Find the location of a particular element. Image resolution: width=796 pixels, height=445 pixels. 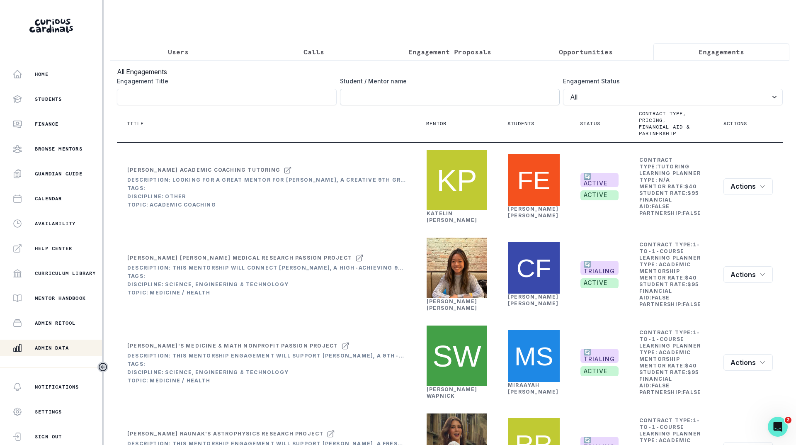

p: Sign Out is located at coordinates (48, 436).